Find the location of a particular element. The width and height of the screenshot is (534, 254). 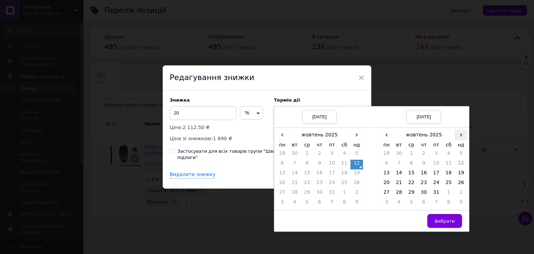

span: Редагування знижки is located at coordinates (212, 77).